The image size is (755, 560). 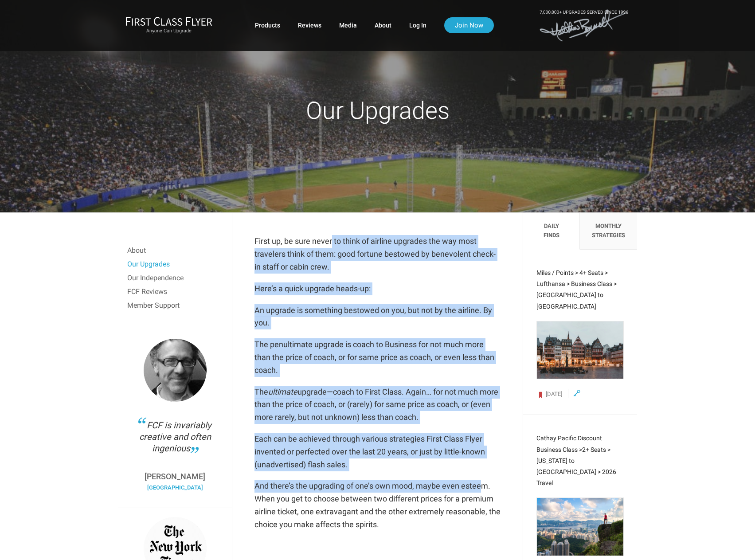 What do you see at coordinates (378, 506) in the screenshot?
I see `p: And there’s the upgrading of one’s own mood, maybe even esteem. When you get to choose between tw...` at bounding box center [378, 506].